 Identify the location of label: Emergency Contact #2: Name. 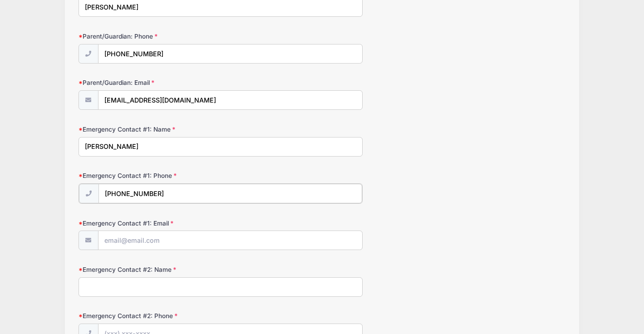
(160, 270).